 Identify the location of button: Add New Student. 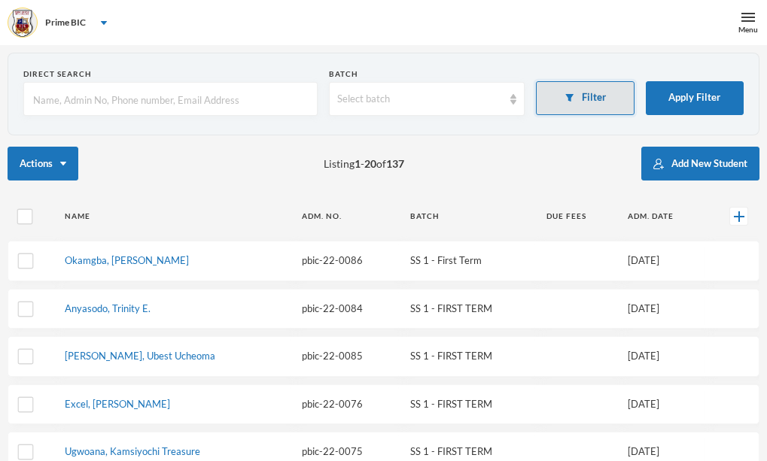
(700, 163).